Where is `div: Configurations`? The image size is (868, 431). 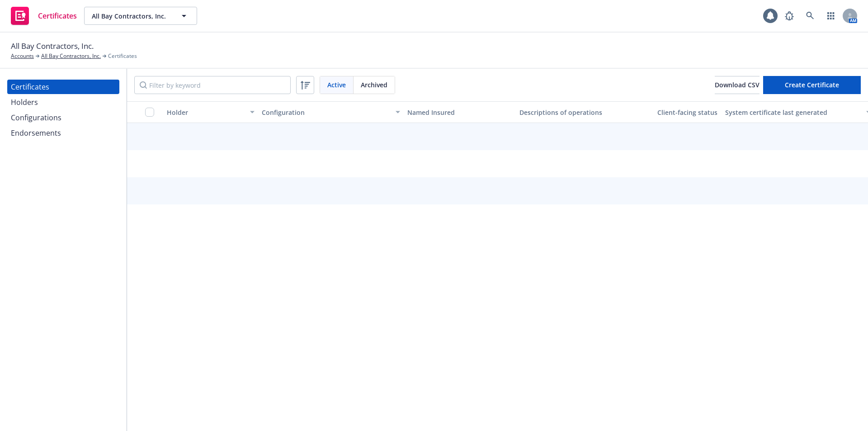
div: Configurations is located at coordinates (36, 117).